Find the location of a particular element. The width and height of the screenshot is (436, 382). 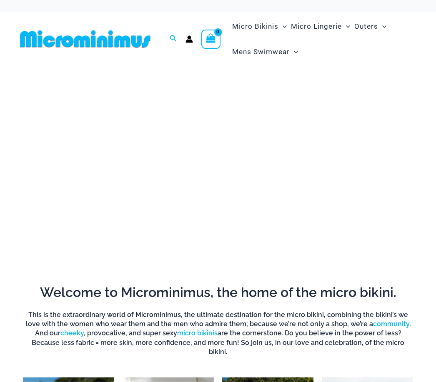

span: Micro Bikinis is located at coordinates (255, 26).